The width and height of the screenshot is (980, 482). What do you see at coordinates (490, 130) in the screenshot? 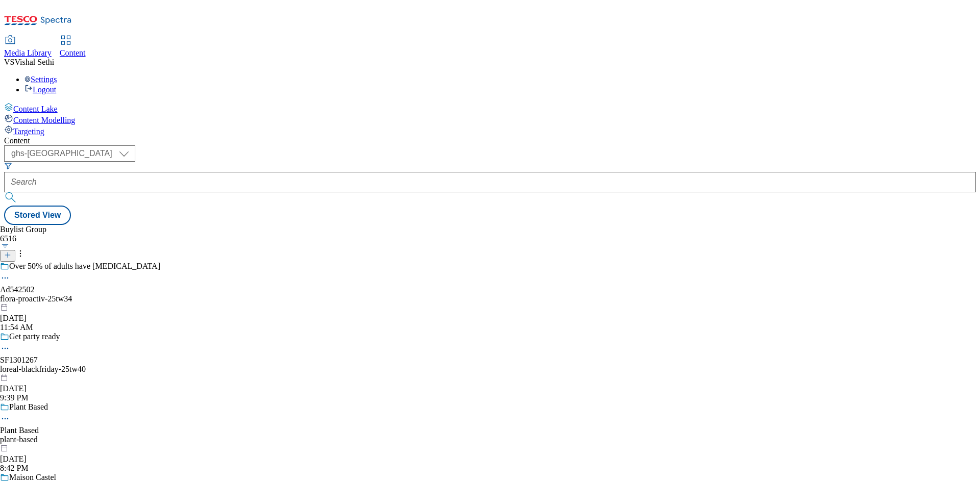
I see `a: Targeting` at bounding box center [490, 130].